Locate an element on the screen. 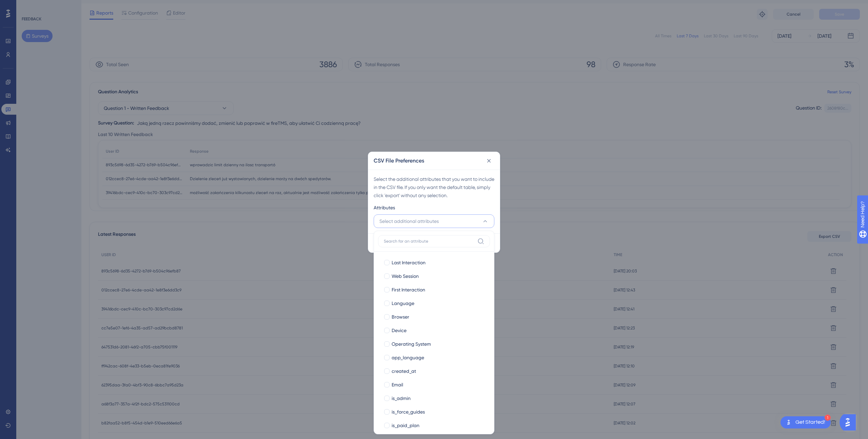 This screenshot has height=439, width=868. span: Operating System is located at coordinates (411, 344).